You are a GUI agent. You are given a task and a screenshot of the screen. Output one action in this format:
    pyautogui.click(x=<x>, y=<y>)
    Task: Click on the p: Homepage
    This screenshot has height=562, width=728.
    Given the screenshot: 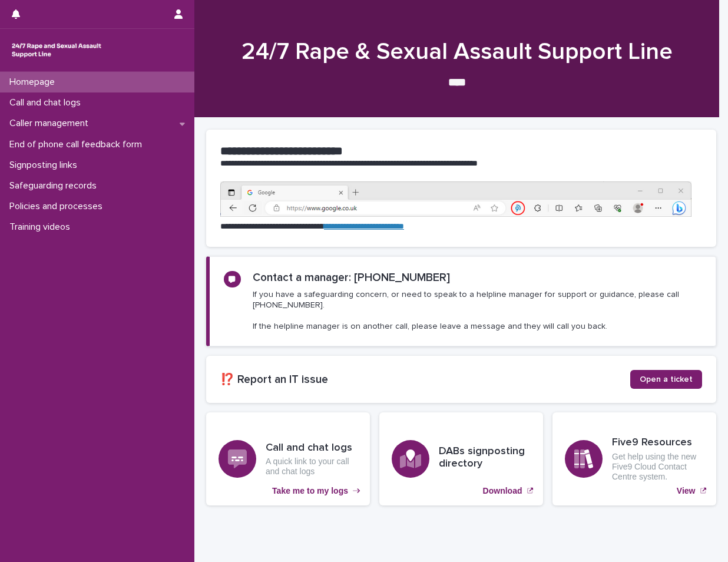 What is the action you would take?
    pyautogui.click(x=34, y=82)
    